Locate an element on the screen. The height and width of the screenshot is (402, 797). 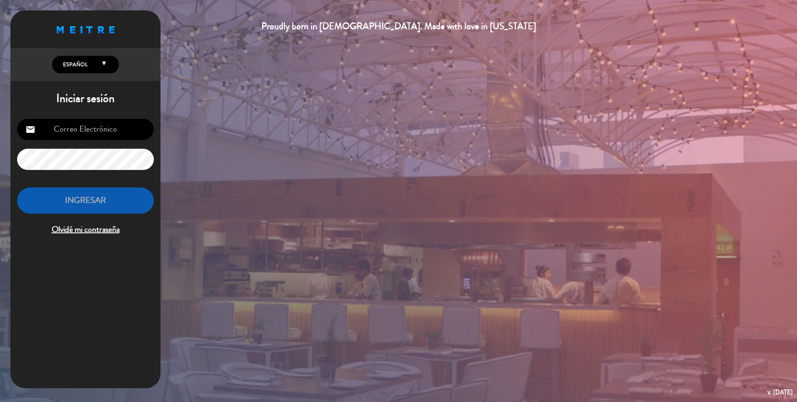
span: Olvidé mi contraseña is located at coordinates (85, 230).